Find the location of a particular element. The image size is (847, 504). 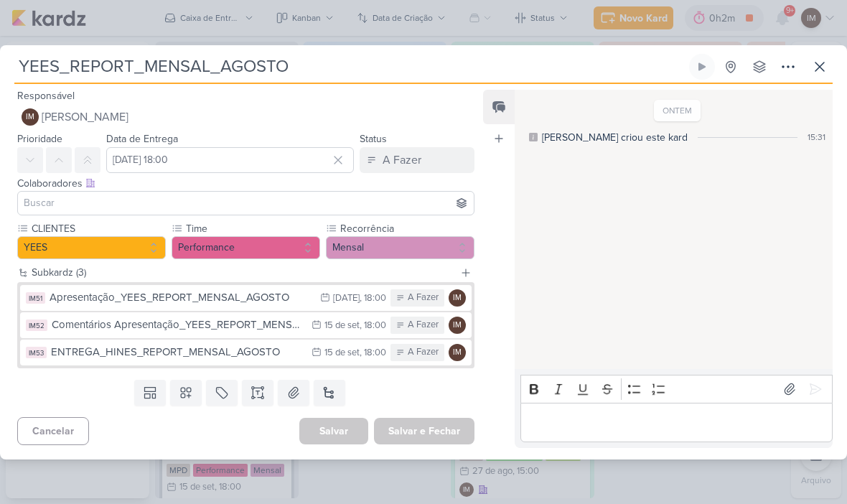

input: Select a date is located at coordinates (230, 160).